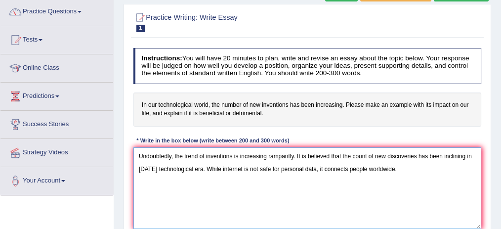 Image resolution: width=501 pixels, height=229 pixels. What do you see at coordinates (307, 66) in the screenshot?
I see `h4: You will have 20 minutes to plan, write and revise an essay about the topic below. Your response ...` at bounding box center [307, 66].